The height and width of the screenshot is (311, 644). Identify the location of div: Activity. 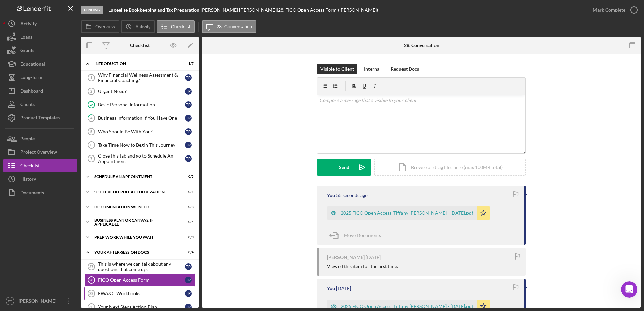
(28, 24).